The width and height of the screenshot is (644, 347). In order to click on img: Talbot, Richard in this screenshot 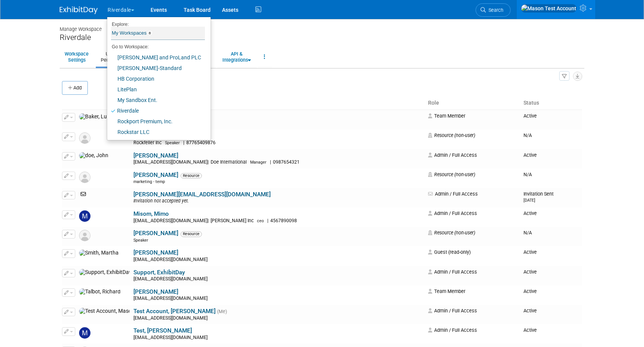, I will do `click(100, 292)`.